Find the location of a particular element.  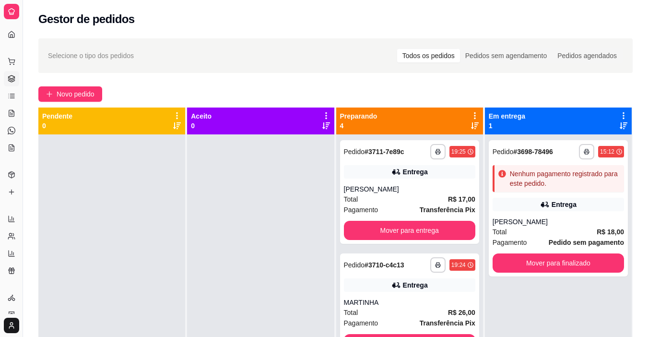

button: Mover para finalizado is located at coordinates (558, 263).